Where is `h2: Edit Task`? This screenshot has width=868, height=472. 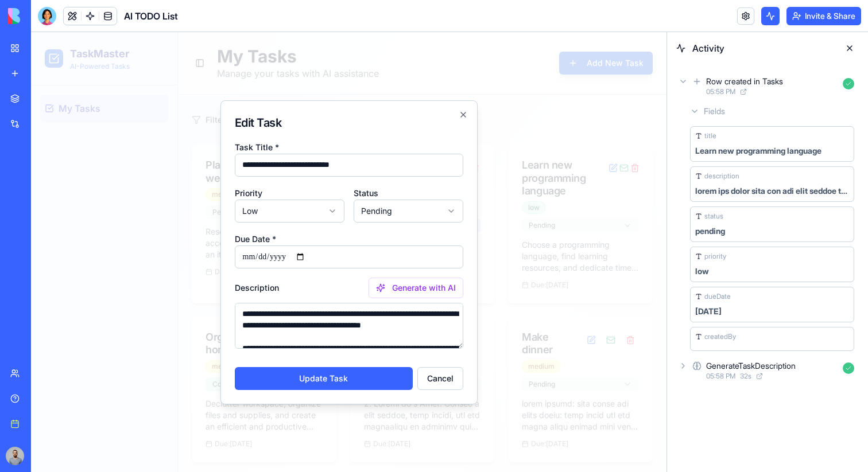
h2: Edit Task is located at coordinates (318, 91).